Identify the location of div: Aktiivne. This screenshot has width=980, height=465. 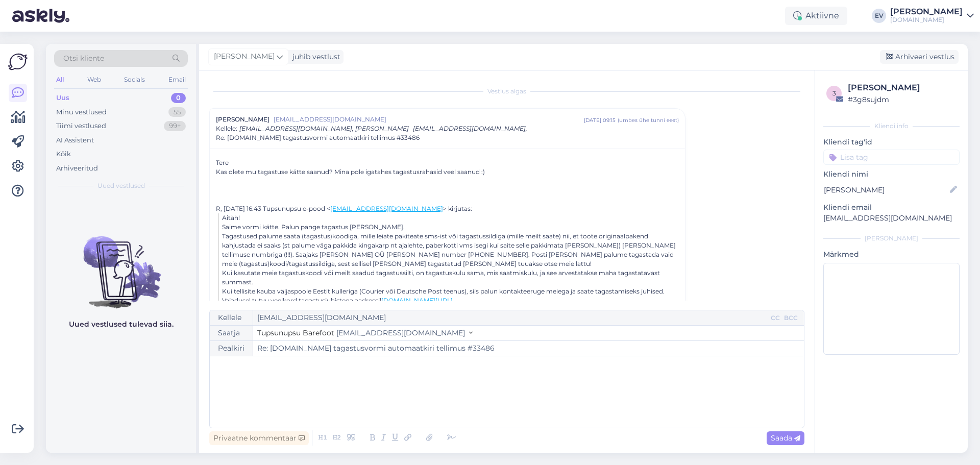
(816, 16).